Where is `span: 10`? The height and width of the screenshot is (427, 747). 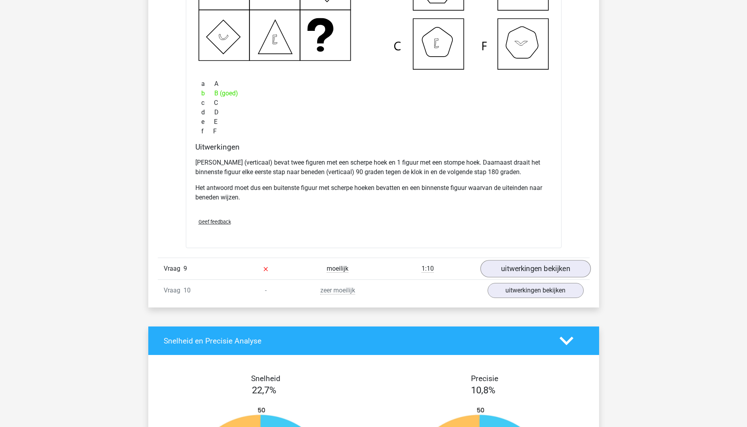
span: 10 is located at coordinates (187, 290).